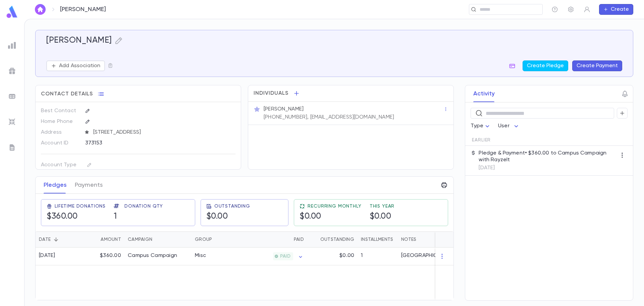 Image resolution: width=644 pixels, height=306 pixels. I want to click on div: 1, so click(378, 256).